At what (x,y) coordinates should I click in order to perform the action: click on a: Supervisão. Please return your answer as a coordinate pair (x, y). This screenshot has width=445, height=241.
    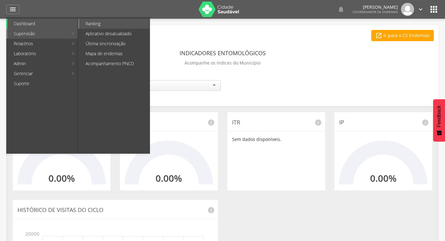
    Looking at the image, I should click on (38, 34).